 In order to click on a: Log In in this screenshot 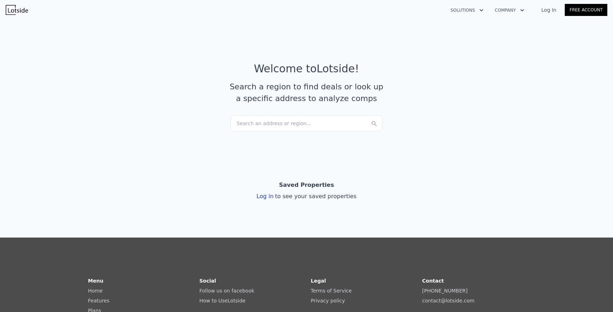, I will do `click(549, 10)`.